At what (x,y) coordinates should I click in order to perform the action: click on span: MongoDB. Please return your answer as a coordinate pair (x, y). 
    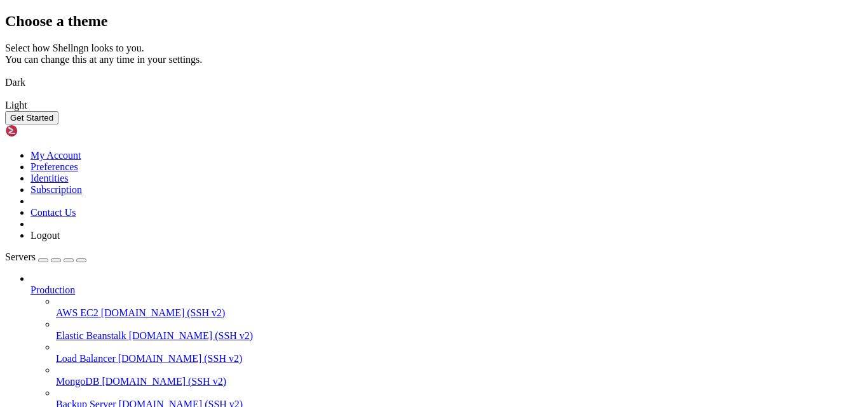
    Looking at the image, I should click on (77, 381).